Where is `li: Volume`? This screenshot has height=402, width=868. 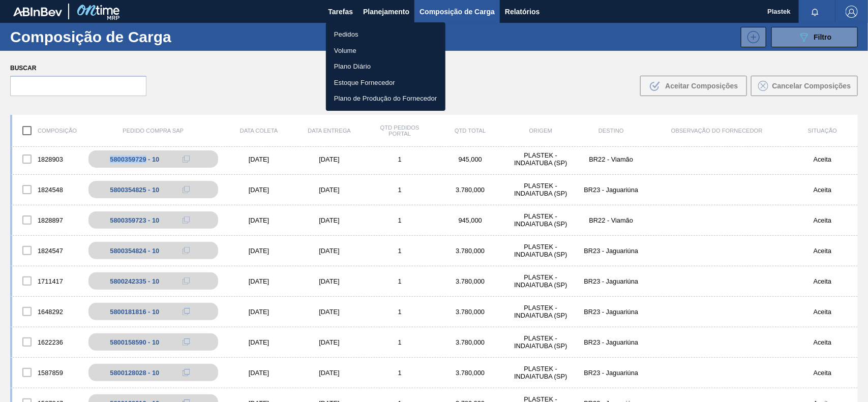 li: Volume is located at coordinates (385, 51).